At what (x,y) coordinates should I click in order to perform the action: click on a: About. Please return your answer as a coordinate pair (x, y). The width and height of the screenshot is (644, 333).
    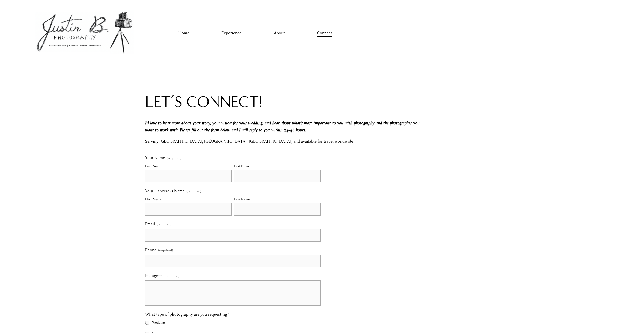
    Looking at the image, I should click on (279, 33).